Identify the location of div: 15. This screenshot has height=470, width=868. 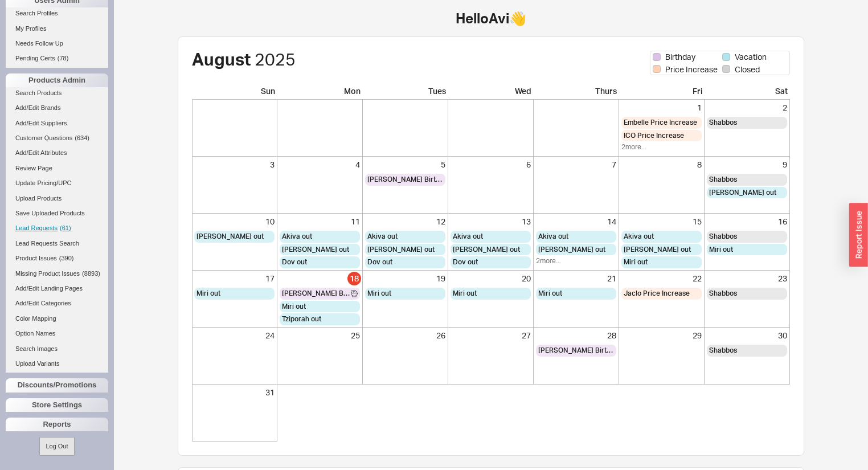
(661, 222).